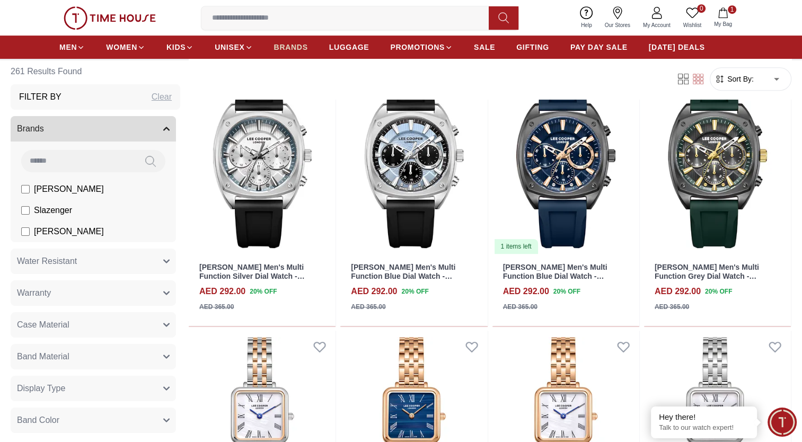 The image size is (802, 442). I want to click on span: Display Type, so click(41, 389).